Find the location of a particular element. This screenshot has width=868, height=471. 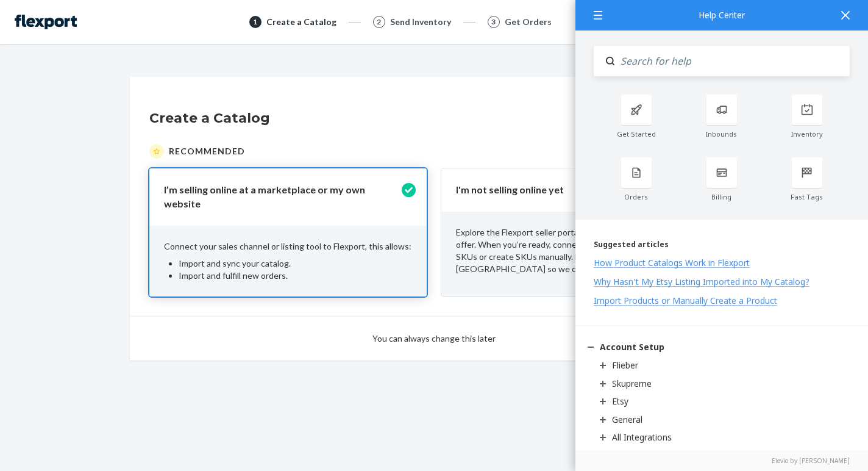

div: General is located at coordinates (627, 419).